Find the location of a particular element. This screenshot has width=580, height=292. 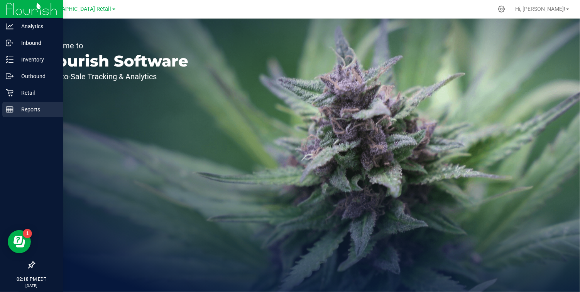

p: Retail is located at coordinates (37, 93).